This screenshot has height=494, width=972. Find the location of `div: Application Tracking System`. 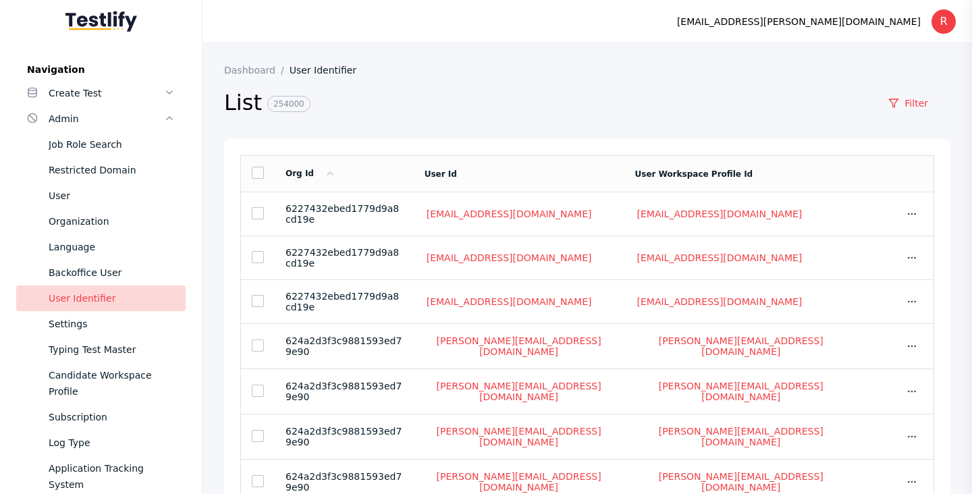

div: Application Tracking System is located at coordinates (111, 476).